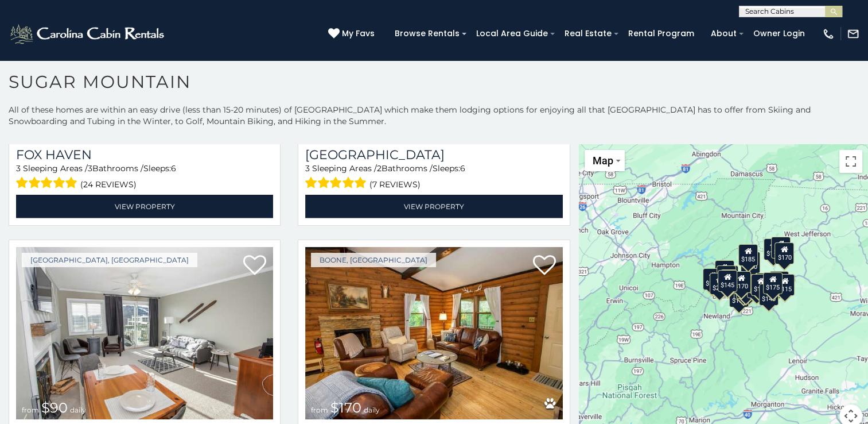 The height and width of the screenshot is (424, 868). Describe the element at coordinates (603, 160) in the screenshot. I see `span: Map` at that location.